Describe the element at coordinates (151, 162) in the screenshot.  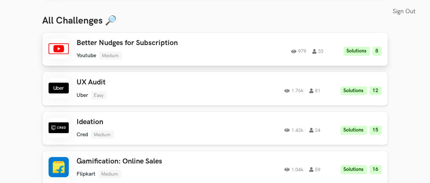
I see `h3: Gamification: Online Sales` at that location.